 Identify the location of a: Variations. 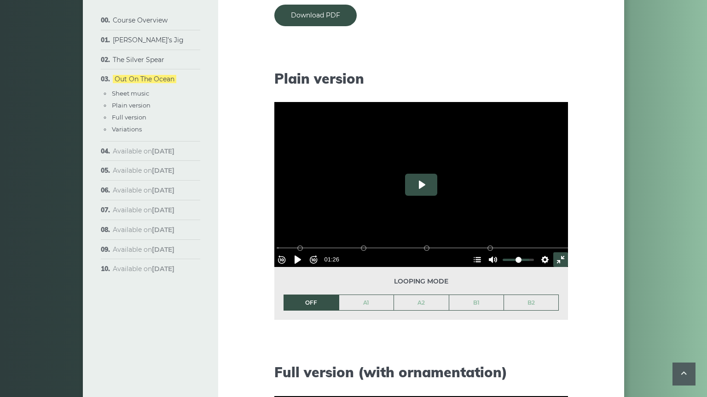
(127, 129).